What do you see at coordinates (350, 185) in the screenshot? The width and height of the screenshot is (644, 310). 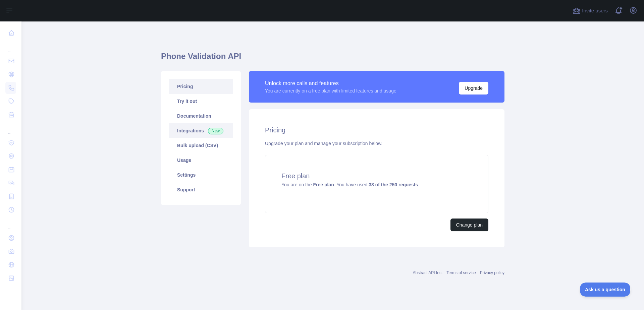 I see `span: You are on the . You have used .` at bounding box center [350, 185].